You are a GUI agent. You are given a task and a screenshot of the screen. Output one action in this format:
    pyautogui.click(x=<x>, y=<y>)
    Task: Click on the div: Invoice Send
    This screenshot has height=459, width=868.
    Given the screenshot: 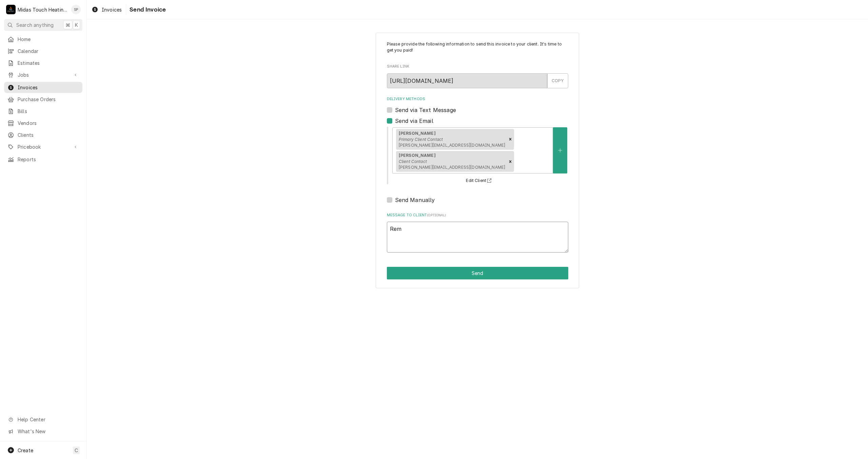 What is the action you would take?
    pyautogui.click(x=477, y=160)
    